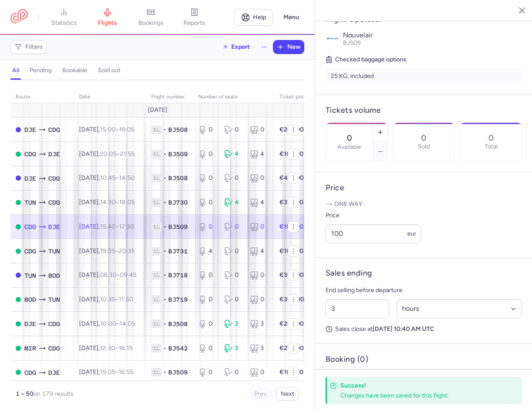  I want to click on p: Sold, so click(424, 147).